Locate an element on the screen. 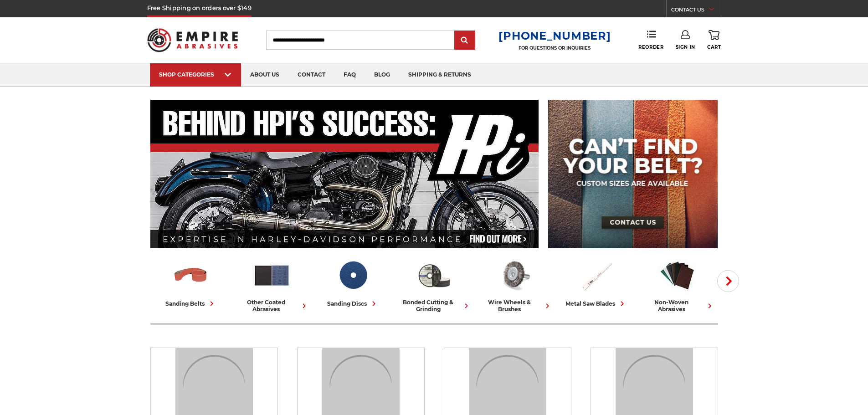 Image resolution: width=868 pixels, height=415 pixels. img: Bonded Cutting & Grinding is located at coordinates (434, 275).